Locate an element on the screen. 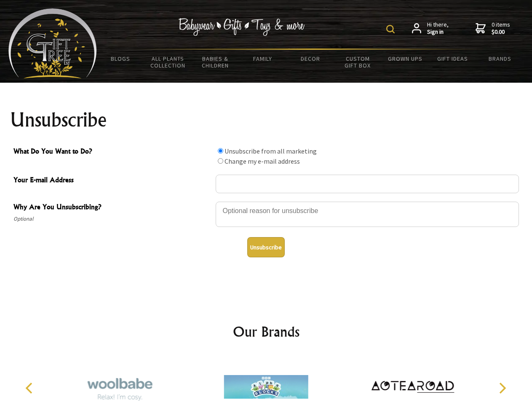 The width and height of the screenshot is (532, 405). a: Babies & Children is located at coordinates (215, 62).